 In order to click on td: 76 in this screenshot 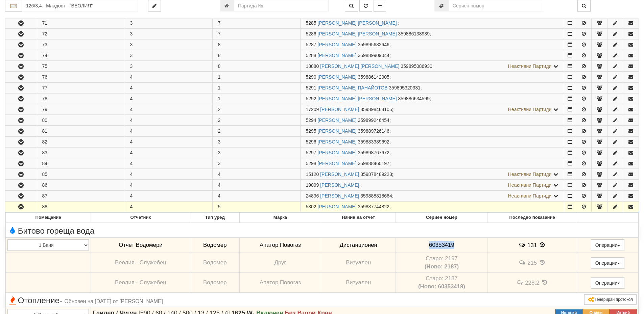, I will do `click(81, 77)`.